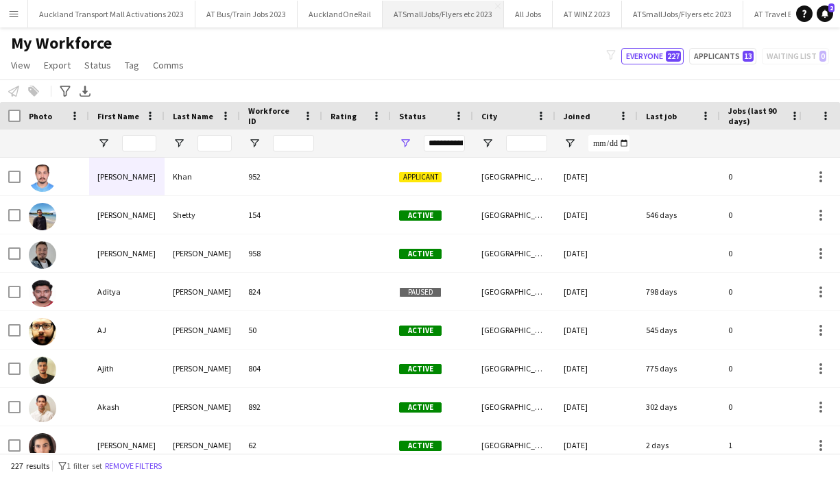 The height and width of the screenshot is (477, 840). I want to click on button: Remove filters, so click(133, 466).